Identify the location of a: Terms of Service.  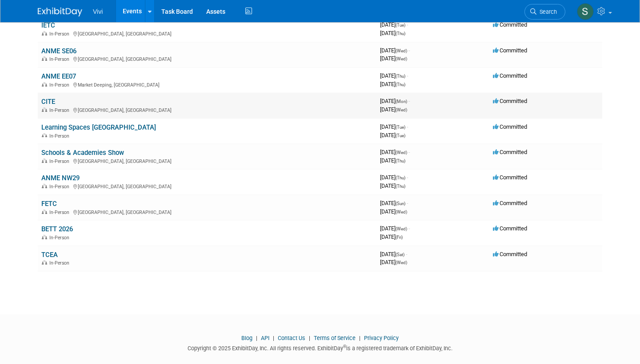
(335, 338).